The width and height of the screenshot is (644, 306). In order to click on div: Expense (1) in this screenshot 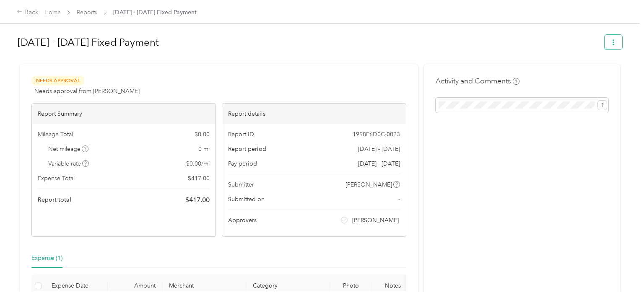, I will do `click(47, 258)`.